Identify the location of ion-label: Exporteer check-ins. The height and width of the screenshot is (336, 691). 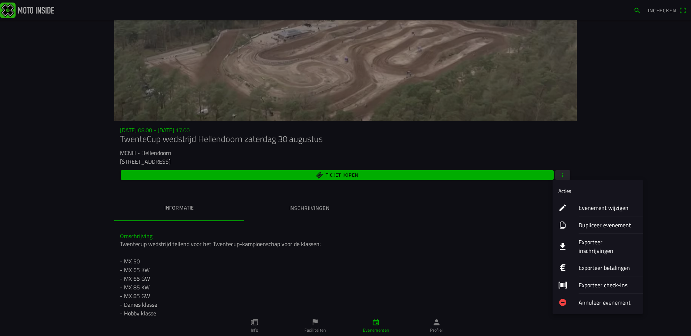
(608, 285).